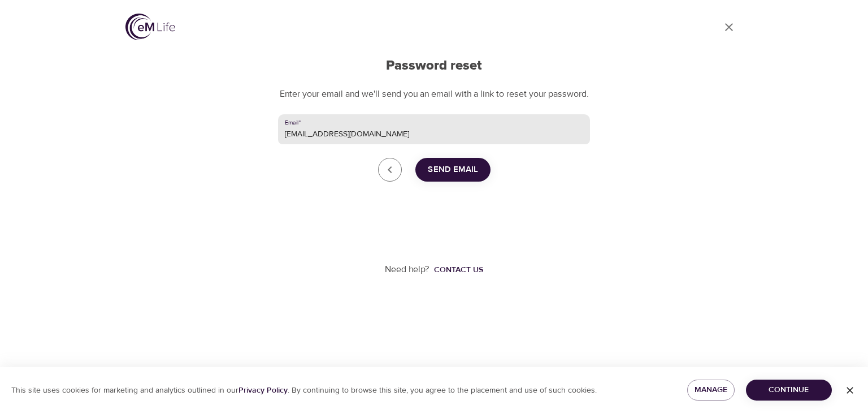 This screenshot has width=868, height=413. What do you see at coordinates (456, 270) in the screenshot?
I see `a: Contact us` at bounding box center [456, 270].